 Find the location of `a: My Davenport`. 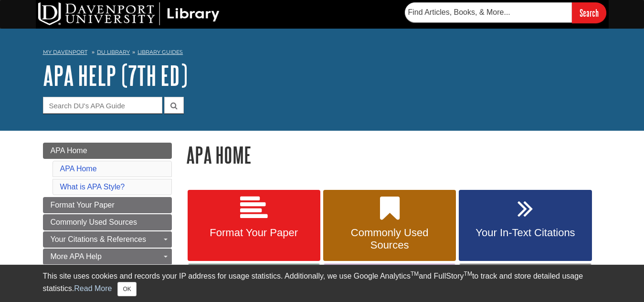

a: My Davenport is located at coordinates (65, 52).